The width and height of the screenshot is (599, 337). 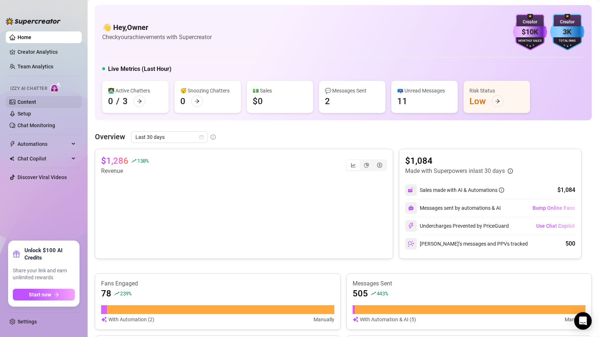 I want to click on div: segmented control, so click(x=367, y=165).